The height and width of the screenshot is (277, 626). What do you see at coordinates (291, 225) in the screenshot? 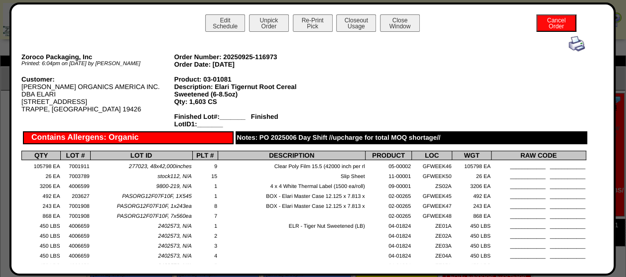
I see `td: ELR - Tiger Nut Sweetened (LB)` at bounding box center [291, 225].